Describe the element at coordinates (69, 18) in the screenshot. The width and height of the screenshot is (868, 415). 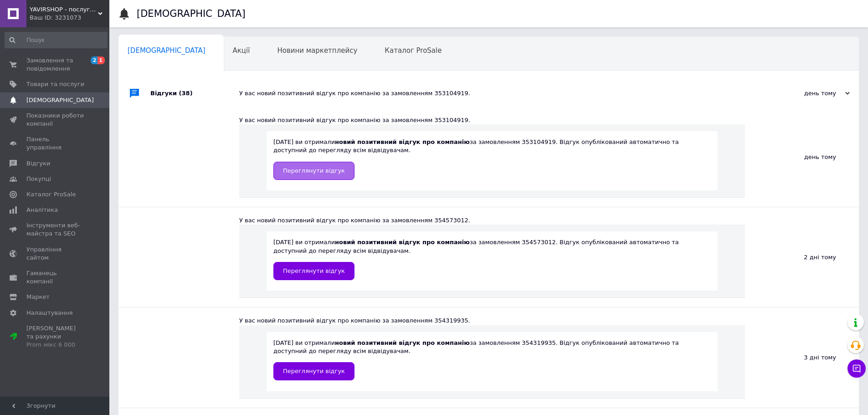
I see `div: Ваш ID: 3231073` at that location.